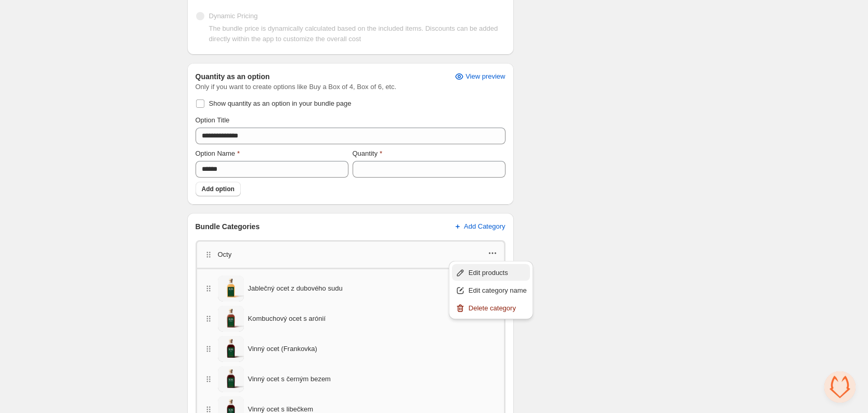  I want to click on img: Kombuchový ocet s arónií, so click(231, 319).